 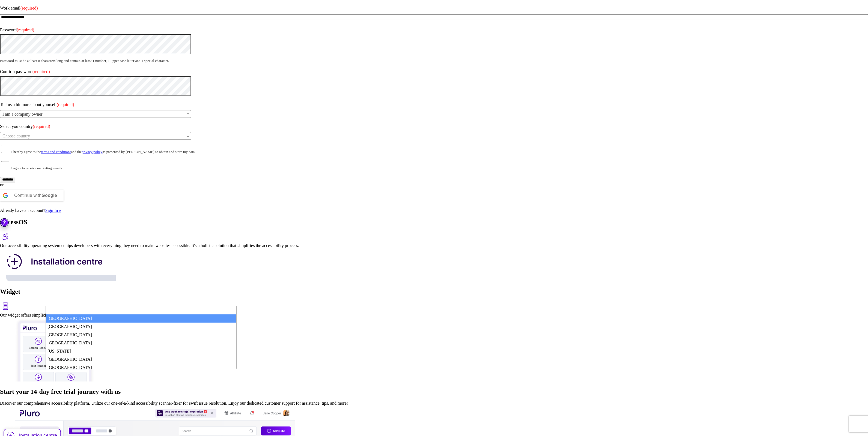 What do you see at coordinates (16, 136) in the screenshot?
I see `span: Choose country` at bounding box center [16, 136].